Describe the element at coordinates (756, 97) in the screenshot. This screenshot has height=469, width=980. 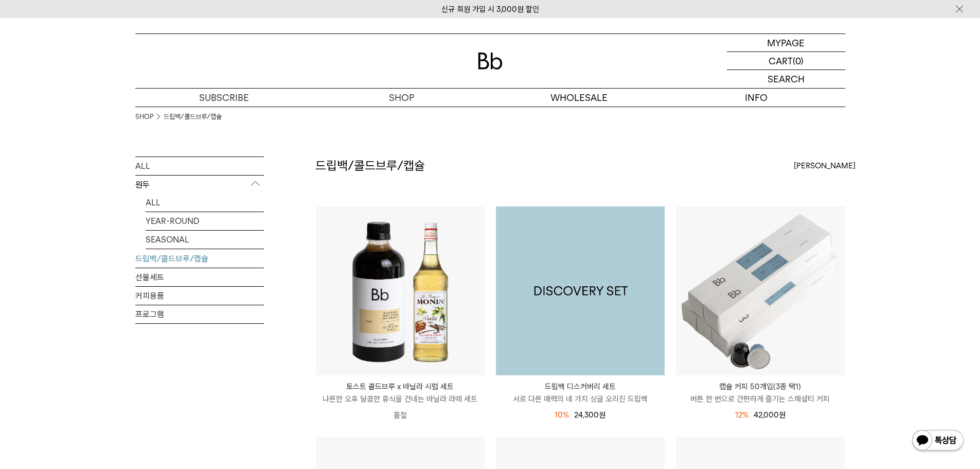
I see `p: INFO` at that location.